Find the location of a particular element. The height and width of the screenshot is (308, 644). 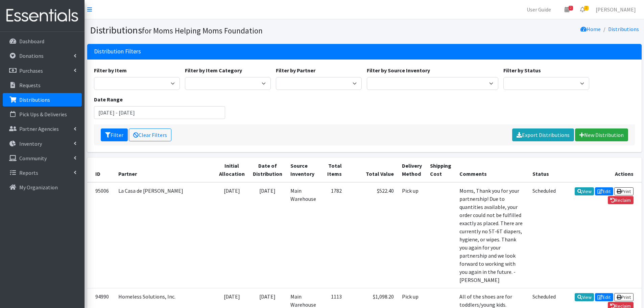

a: Reclaim is located at coordinates (621, 200).